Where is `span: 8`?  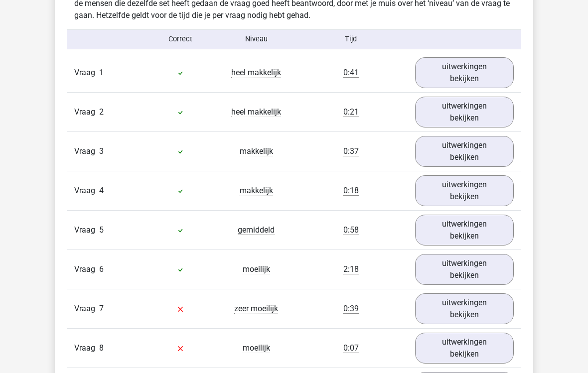
span: 8 is located at coordinates (101, 347).